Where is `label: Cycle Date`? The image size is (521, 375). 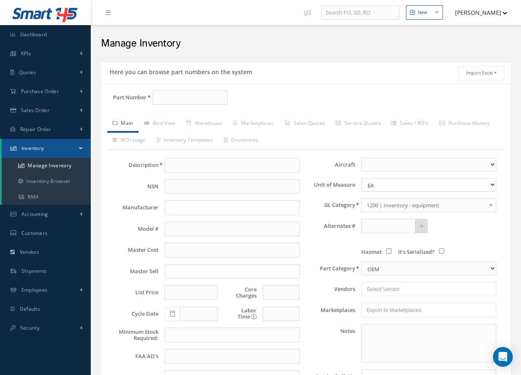
label: Cycle Date is located at coordinates (134, 314).